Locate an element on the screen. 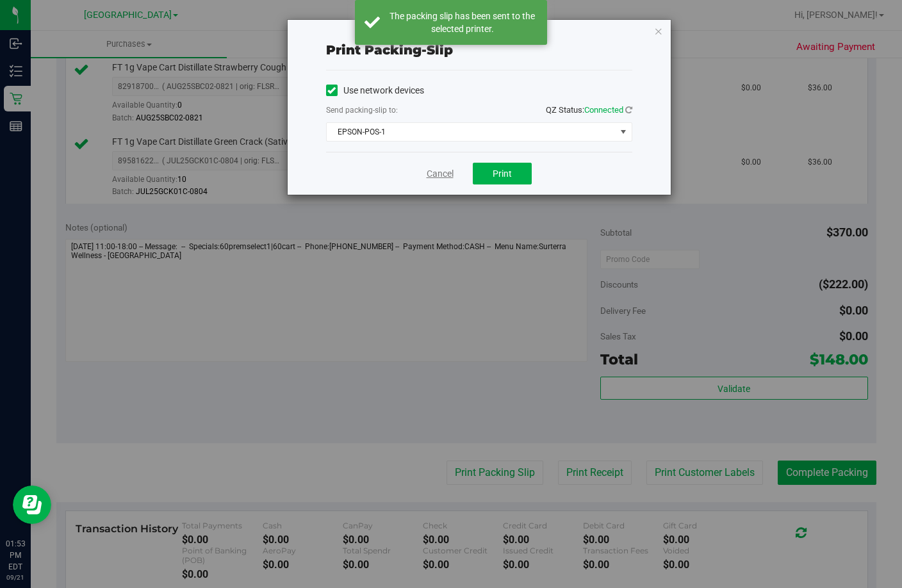  label: Send packing-slip to: is located at coordinates (361, 110).